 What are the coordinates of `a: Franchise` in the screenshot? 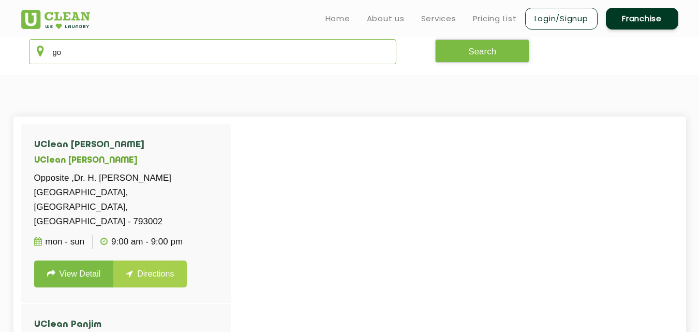 It's located at (642, 19).